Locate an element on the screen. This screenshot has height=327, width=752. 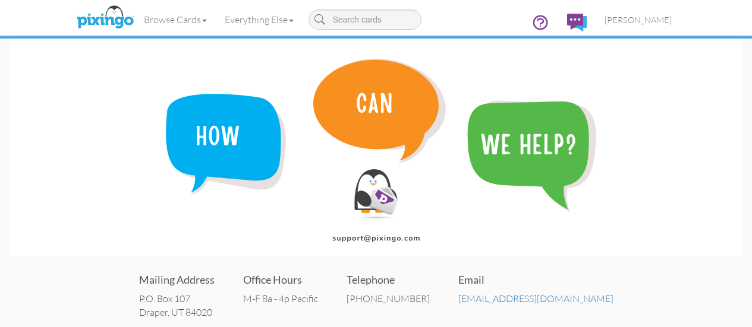
img: comments.svg is located at coordinates (576, 23).